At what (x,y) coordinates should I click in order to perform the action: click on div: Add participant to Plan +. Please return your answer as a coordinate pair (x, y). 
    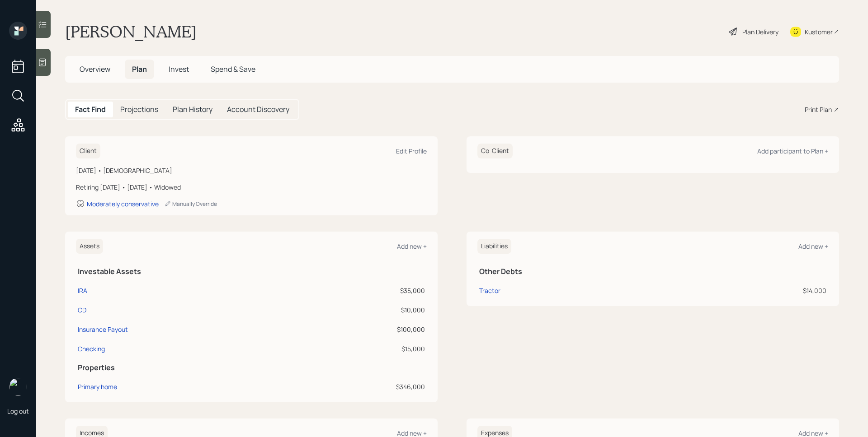
    Looking at the image, I should click on (793, 151).